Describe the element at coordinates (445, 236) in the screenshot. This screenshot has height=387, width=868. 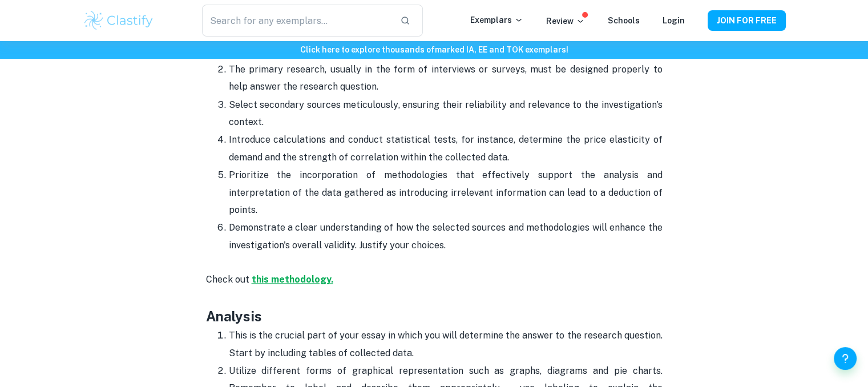
I see `p: Demonstrate a clear understanding of how the selected sources and methodologies will enhance the ...` at that location.